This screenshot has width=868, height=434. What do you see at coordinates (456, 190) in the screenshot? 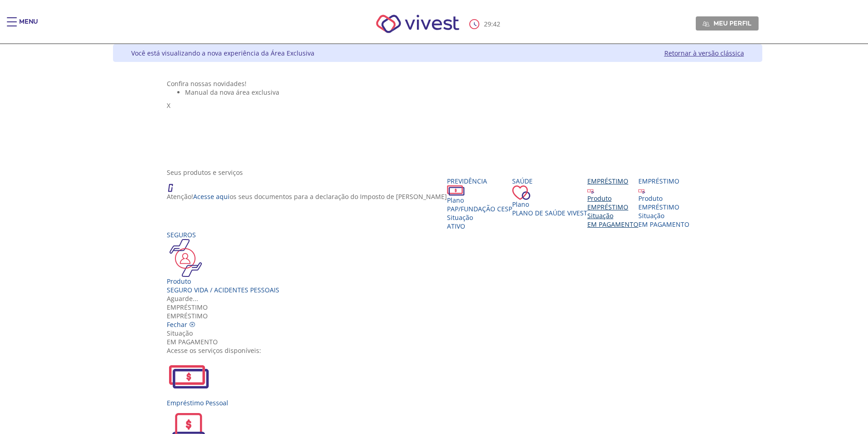
I see `img: ico_dinheiro.png` at bounding box center [456, 190].